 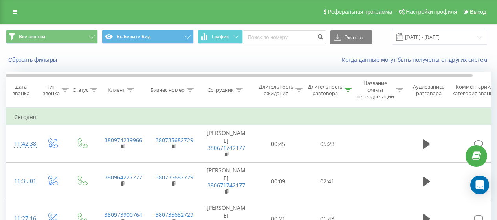 I want to click on font: 380964227277, so click(x=123, y=177).